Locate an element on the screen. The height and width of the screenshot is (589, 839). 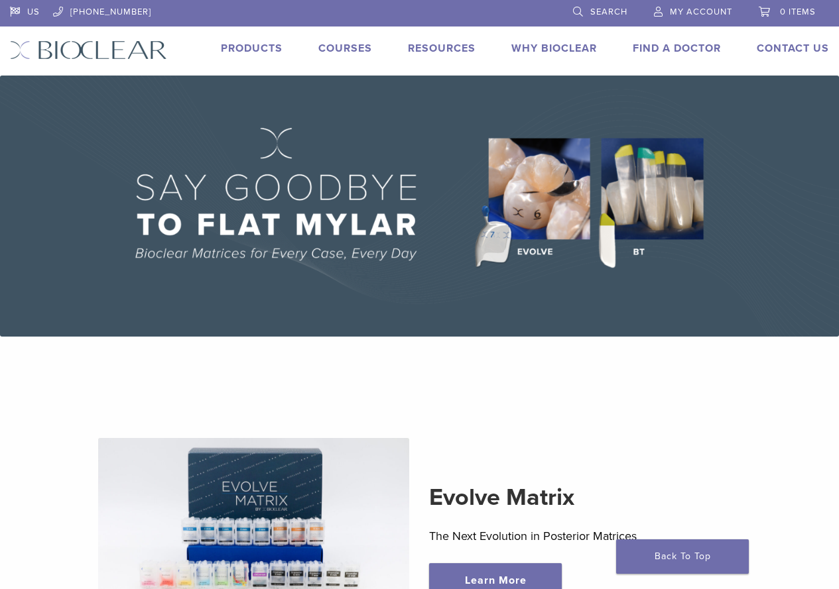
h2: Evolve Matrix is located at coordinates (585, 498).